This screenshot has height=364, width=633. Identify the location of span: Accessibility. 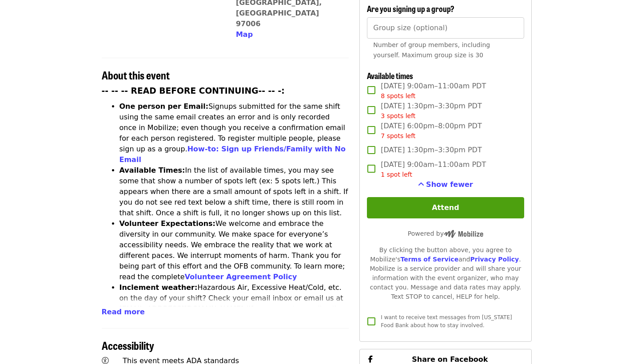
(128, 345).